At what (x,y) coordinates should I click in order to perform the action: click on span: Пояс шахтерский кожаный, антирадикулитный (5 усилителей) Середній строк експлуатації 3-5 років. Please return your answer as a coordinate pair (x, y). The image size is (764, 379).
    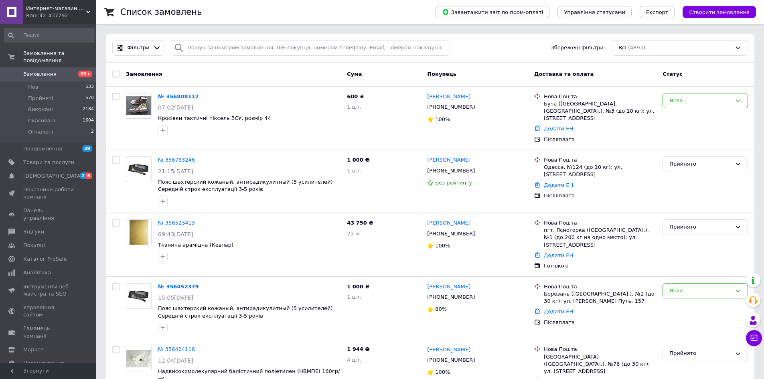
    Looking at the image, I should click on (245, 312).